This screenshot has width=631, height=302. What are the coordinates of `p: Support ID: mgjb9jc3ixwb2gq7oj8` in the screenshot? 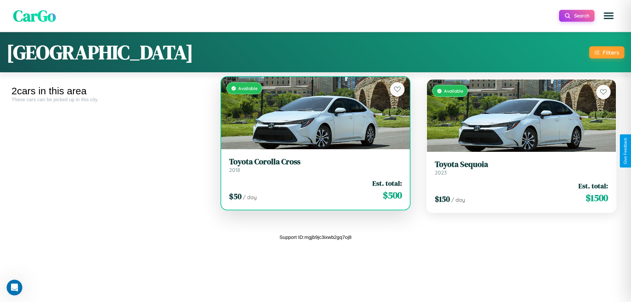 It's located at (315, 237).